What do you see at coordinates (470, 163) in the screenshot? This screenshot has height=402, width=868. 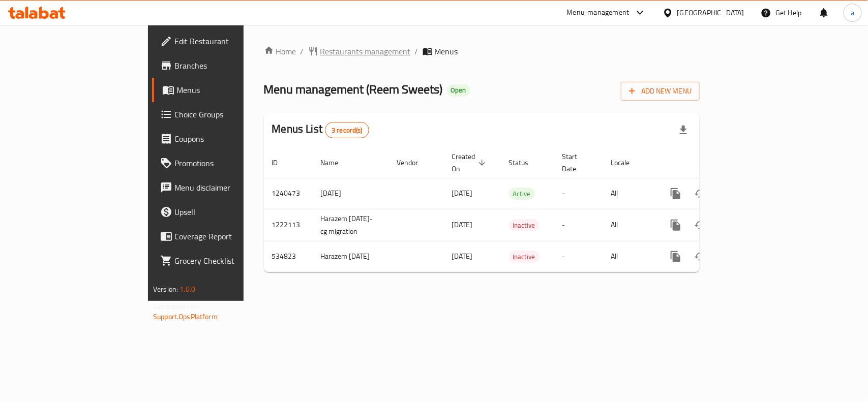 I see `span: Created On` at bounding box center [470, 163].